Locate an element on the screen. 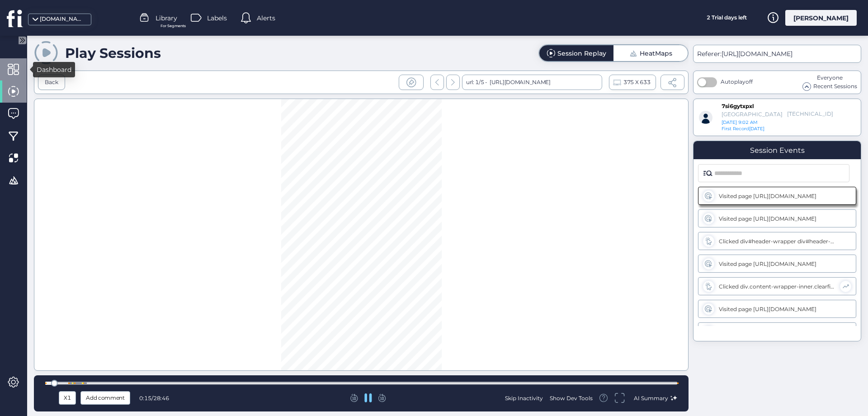  span: Alerts is located at coordinates (266, 18).